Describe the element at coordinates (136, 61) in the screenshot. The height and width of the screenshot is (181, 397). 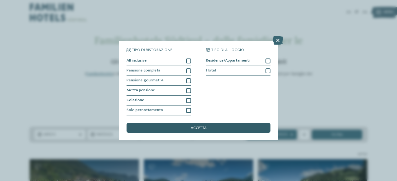
I see `span: All inclusive` at that location.